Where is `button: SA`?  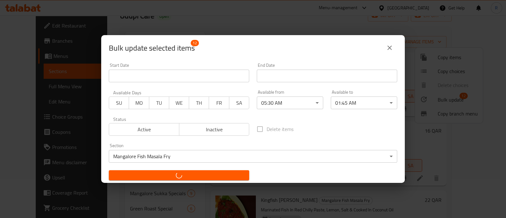
button: SA is located at coordinates (239, 103).